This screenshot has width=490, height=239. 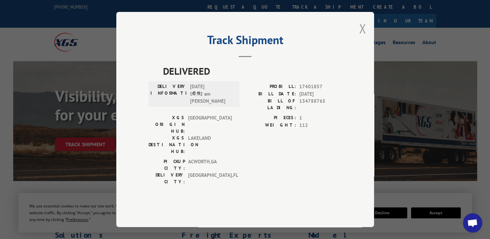 I want to click on label: XGS DESTINATION HUB:, so click(x=167, y=145).